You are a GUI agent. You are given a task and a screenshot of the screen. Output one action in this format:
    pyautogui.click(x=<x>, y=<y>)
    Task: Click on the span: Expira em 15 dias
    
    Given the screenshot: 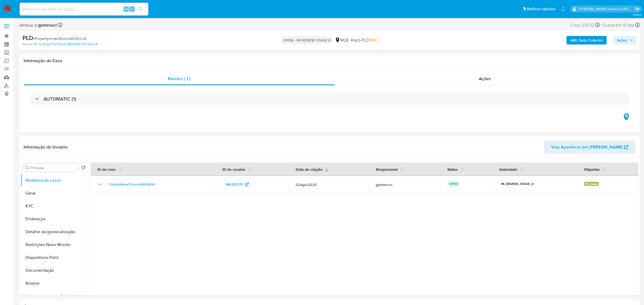 What is the action you would take?
    pyautogui.click(x=618, y=26)
    